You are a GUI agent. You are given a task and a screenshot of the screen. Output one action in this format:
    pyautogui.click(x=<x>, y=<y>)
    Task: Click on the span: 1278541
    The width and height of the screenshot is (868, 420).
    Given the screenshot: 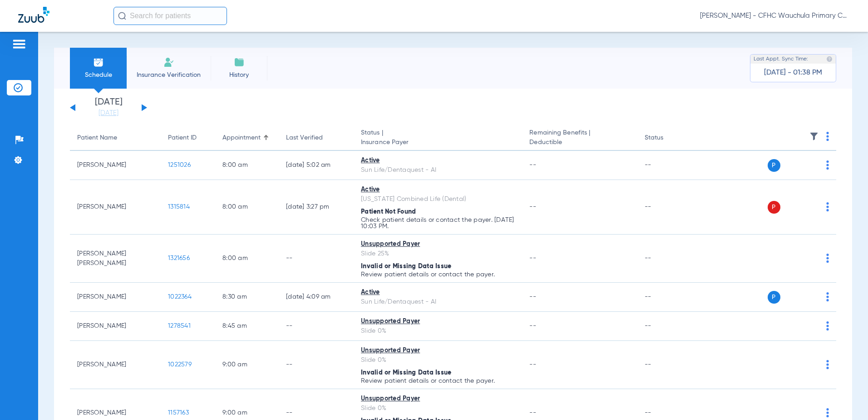 What is the action you would take?
    pyautogui.click(x=180, y=326)
    